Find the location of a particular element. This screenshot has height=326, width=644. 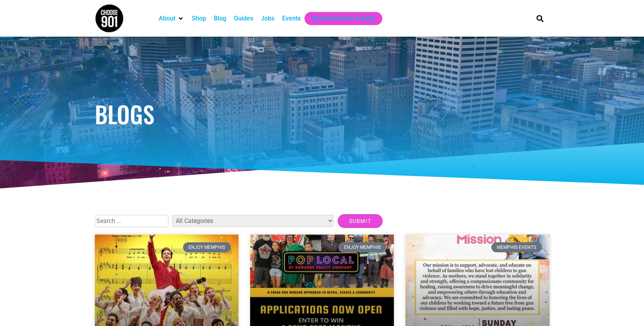

div: Shop is located at coordinates (199, 19).